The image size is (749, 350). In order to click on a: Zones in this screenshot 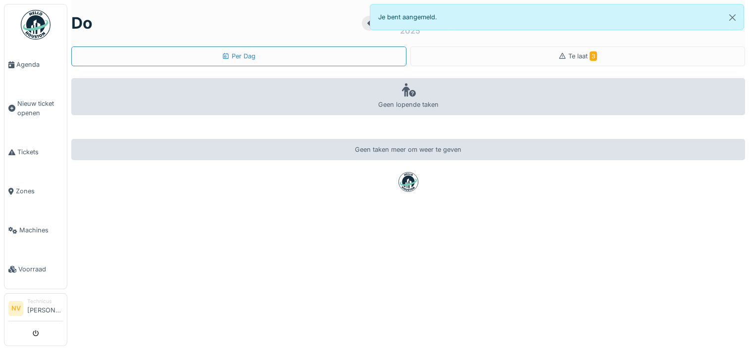, I will do `click(36, 191)`.